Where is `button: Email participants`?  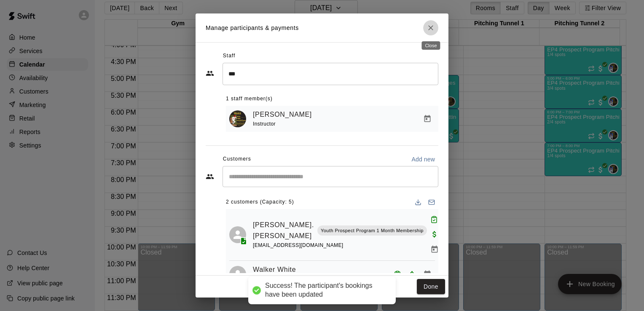
button: Email participants is located at coordinates (432, 202).